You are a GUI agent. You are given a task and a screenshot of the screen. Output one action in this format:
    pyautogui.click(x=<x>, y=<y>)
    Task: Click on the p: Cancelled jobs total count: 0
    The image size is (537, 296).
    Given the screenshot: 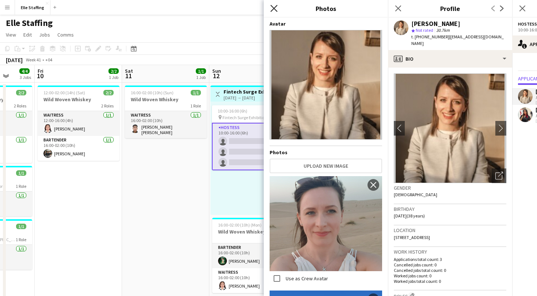 What is the action you would take?
    pyautogui.click(x=450, y=270)
    